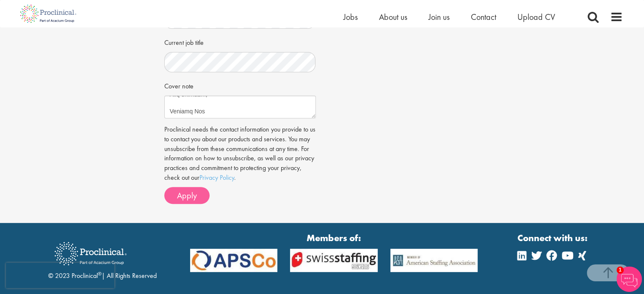  Describe the element at coordinates (484, 17) in the screenshot. I see `span: Contact` at that location.